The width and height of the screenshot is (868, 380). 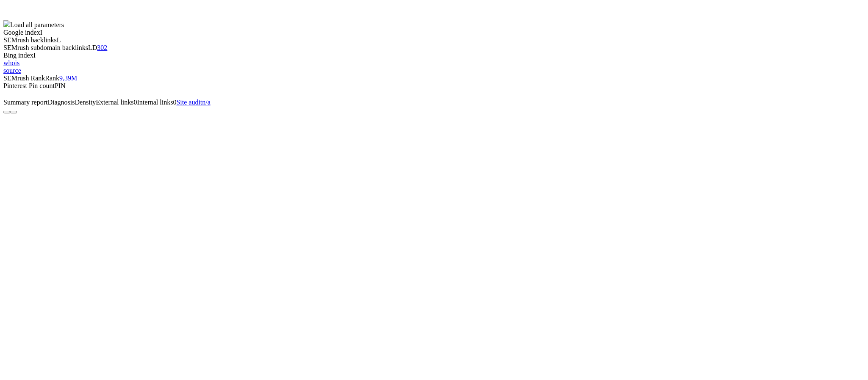 What do you see at coordinates (22, 32) in the screenshot?
I see `span: Google index` at bounding box center [22, 32].